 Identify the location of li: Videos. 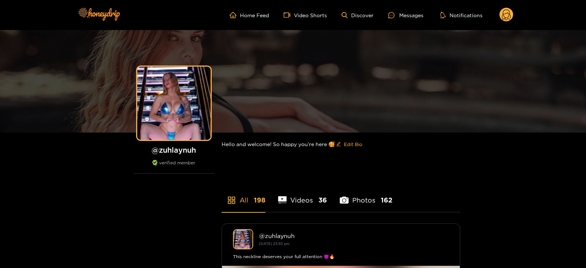
(303, 196).